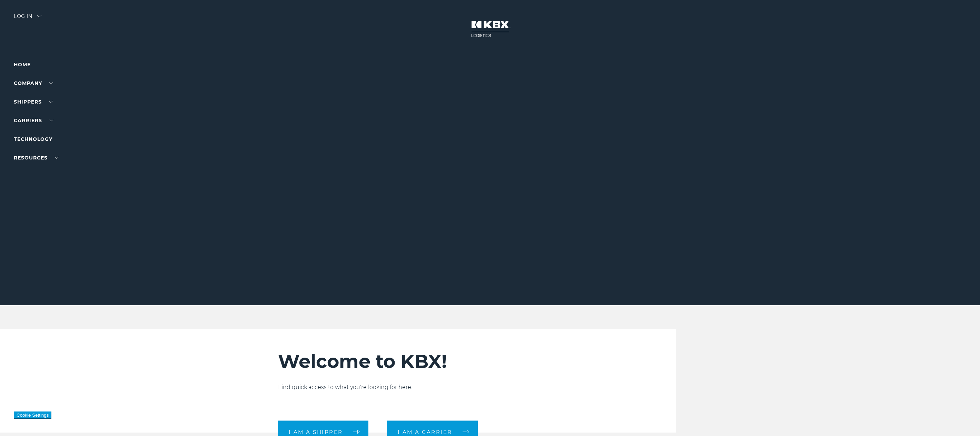 The image size is (980, 436). I want to click on a: Company, so click(33, 83).